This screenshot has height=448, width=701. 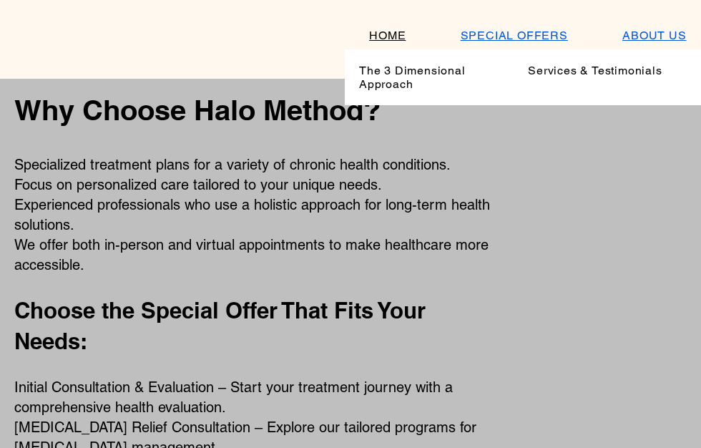 What do you see at coordinates (388, 35) in the screenshot?
I see `a: HOME` at bounding box center [388, 35].